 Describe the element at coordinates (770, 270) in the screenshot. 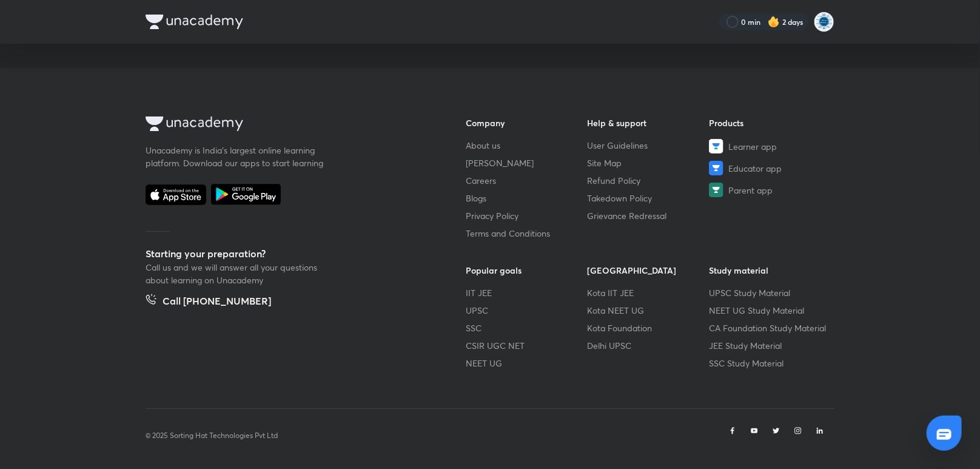

I see `h6: Study material` at that location.